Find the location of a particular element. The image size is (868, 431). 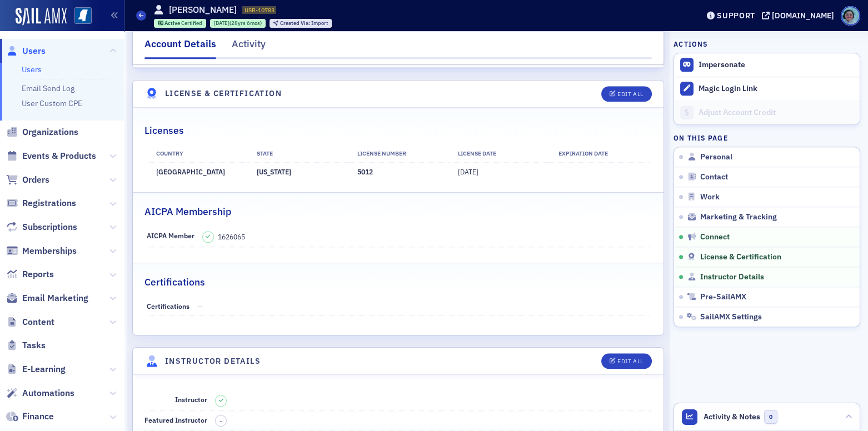

span: Events & Products is located at coordinates (59, 156).